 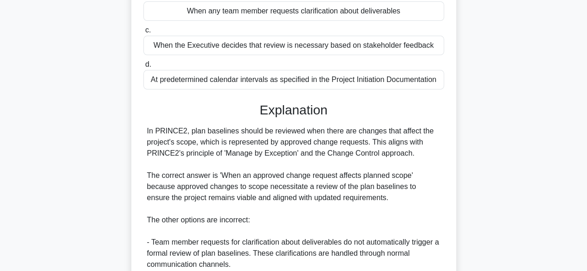 What do you see at coordinates (148, 30) in the screenshot?
I see `span: c.` at bounding box center [148, 30].